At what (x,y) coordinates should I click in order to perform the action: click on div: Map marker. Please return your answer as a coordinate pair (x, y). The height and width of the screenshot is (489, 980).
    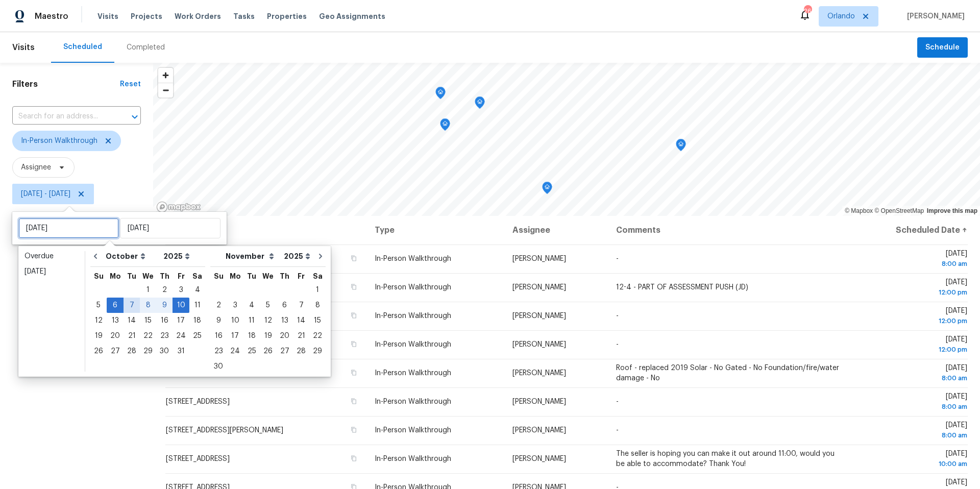
    Looking at the image, I should click on (441, 94).